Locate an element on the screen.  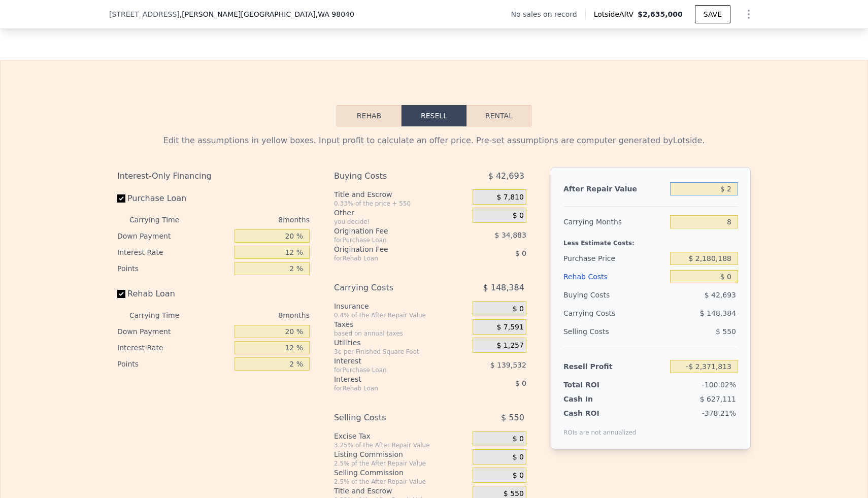
div: 0.4% of the After Repair Value is located at coordinates (401, 315).